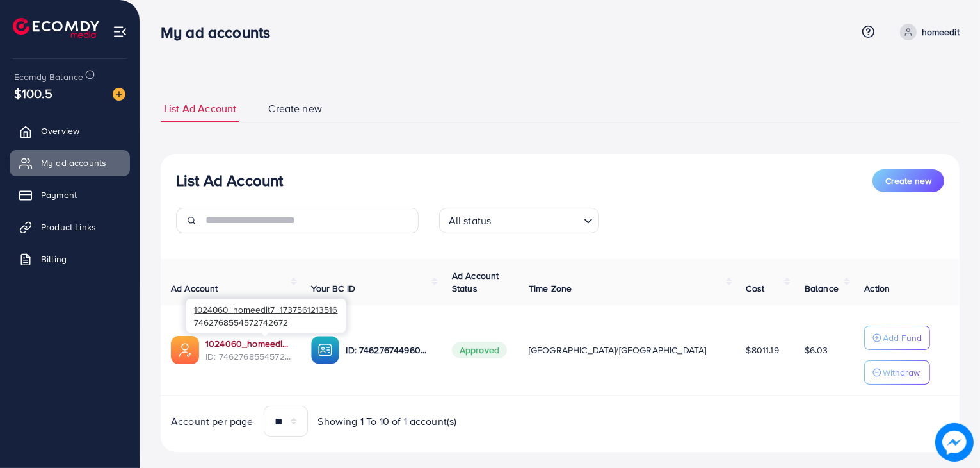 This screenshot has height=468, width=980. I want to click on img: menu, so click(120, 32).